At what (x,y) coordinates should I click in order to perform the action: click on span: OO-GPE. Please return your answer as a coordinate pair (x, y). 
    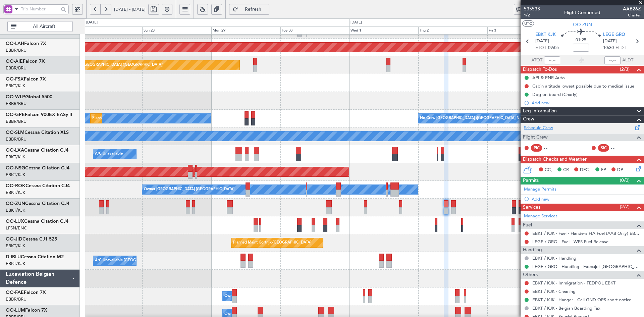
    Looking at the image, I should click on (15, 115).